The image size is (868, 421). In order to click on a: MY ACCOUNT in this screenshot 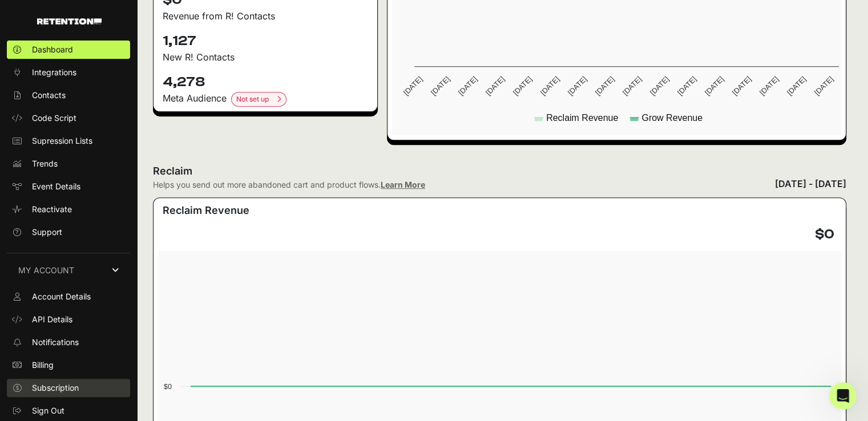, I will do `click(69, 270)`.